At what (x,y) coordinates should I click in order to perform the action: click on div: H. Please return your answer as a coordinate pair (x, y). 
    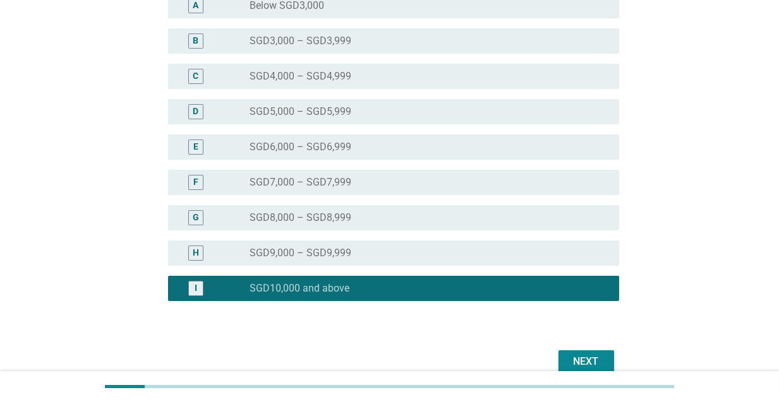
    Looking at the image, I should click on (196, 253).